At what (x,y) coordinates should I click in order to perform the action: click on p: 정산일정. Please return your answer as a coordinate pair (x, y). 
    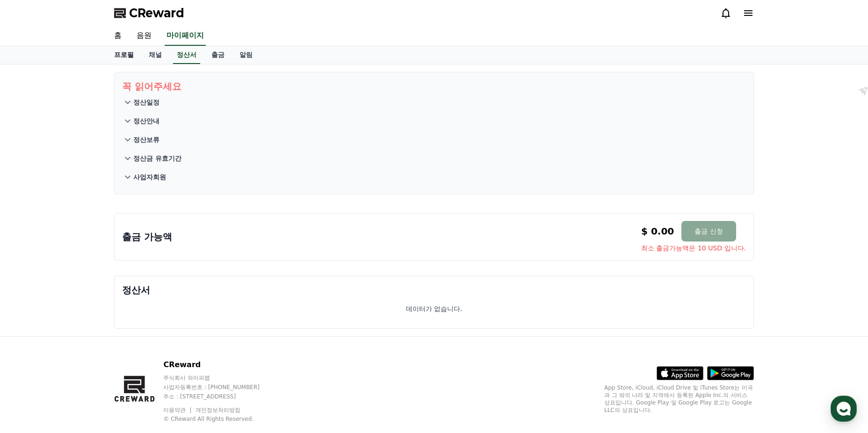
    Looking at the image, I should click on (146, 103).